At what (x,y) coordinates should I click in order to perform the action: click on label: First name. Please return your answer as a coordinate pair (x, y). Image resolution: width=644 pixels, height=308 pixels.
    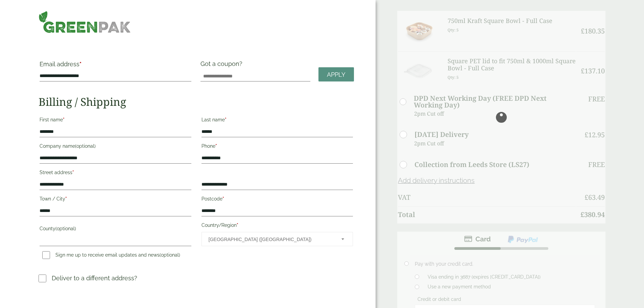
    Looking at the image, I should click on (115, 121).